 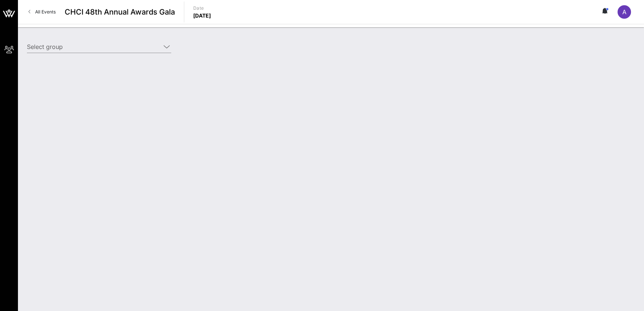 I want to click on p: Date, so click(x=202, y=8).